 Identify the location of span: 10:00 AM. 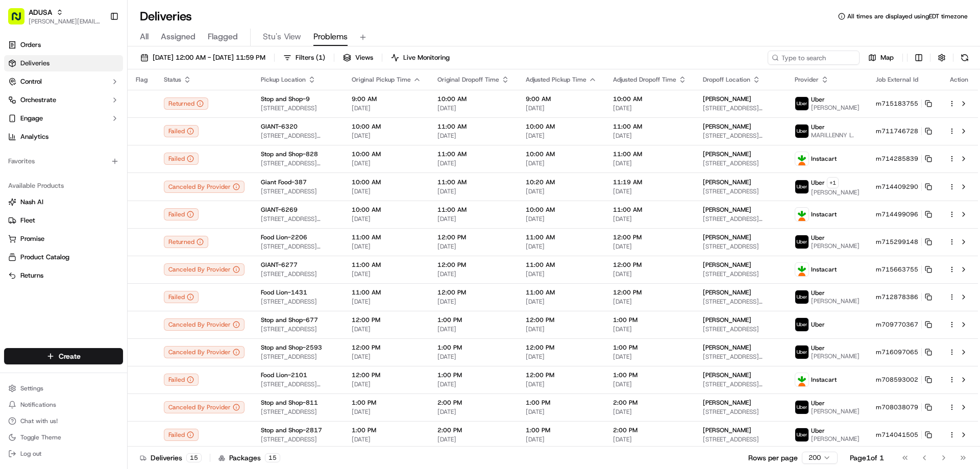
(473, 99).